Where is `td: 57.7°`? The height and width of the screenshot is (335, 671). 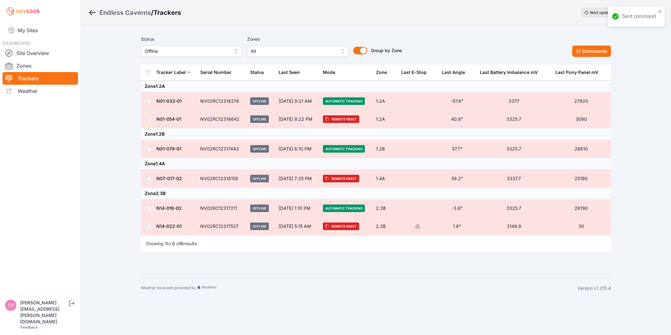
td: 57.7° is located at coordinates (457, 149).